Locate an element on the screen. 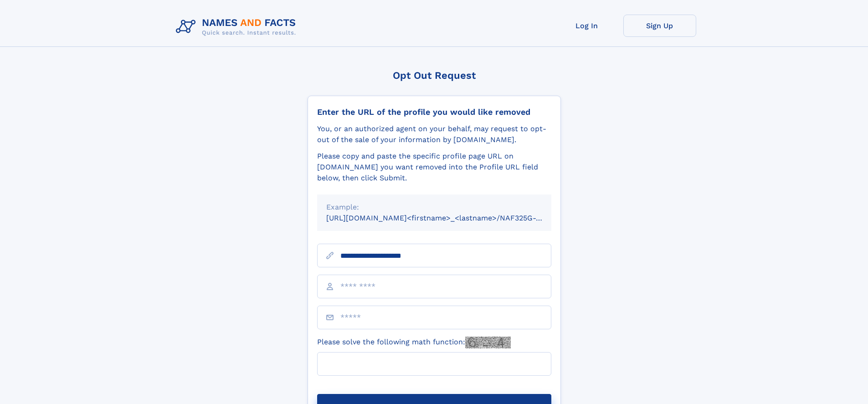 The image size is (868, 404). div: You, or an authorized agent on your behalf, may request to opt-out of the sale of your informatio... is located at coordinates (434, 134).